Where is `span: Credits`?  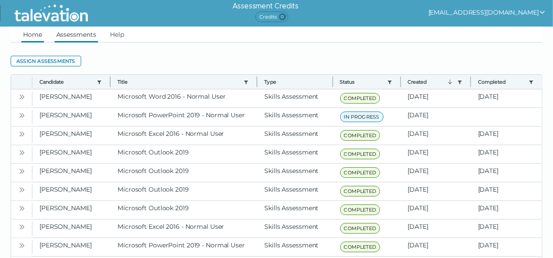 span: Credits is located at coordinates (271, 17).